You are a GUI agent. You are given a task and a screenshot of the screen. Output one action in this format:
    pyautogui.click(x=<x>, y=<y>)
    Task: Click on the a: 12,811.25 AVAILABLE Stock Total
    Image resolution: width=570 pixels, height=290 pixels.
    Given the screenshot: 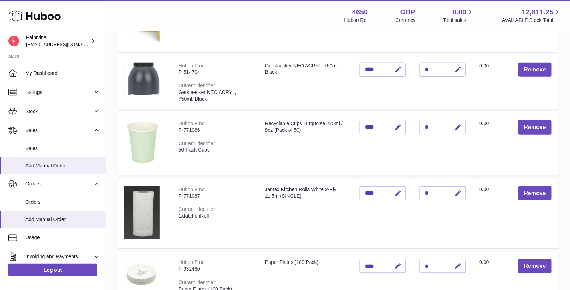 What is the action you would take?
    pyautogui.click(x=531, y=16)
    